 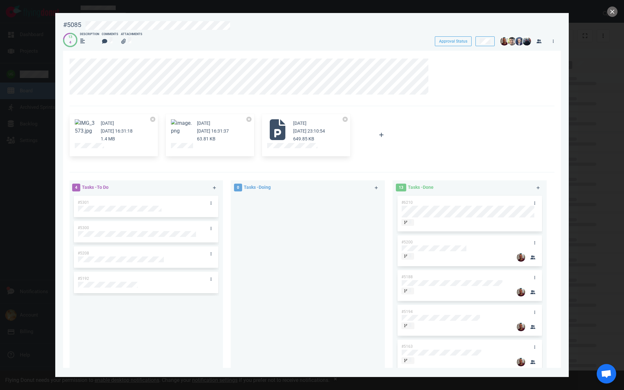 What do you see at coordinates (70, 43) in the screenshot?
I see `div: 4` at bounding box center [70, 43].